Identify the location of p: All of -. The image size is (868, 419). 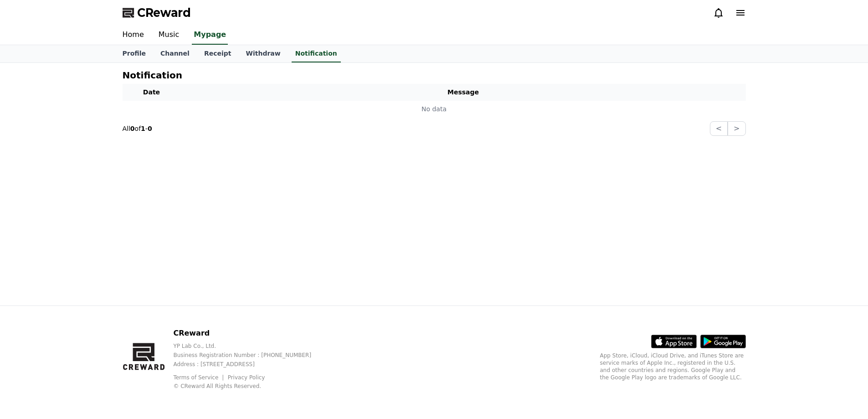
(137, 129).